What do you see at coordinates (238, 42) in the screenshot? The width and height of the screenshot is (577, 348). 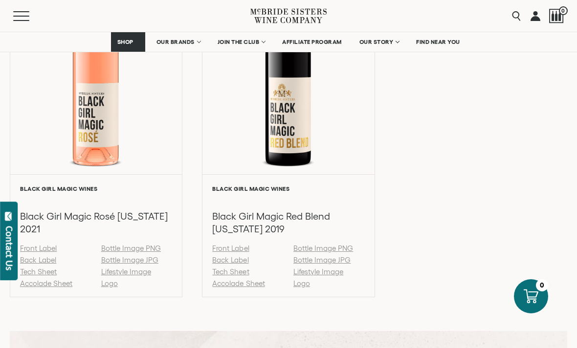 I see `span: JOIN THE CLUB` at bounding box center [238, 42].